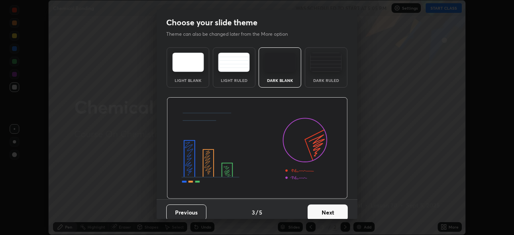 The width and height of the screenshot is (514, 235). Describe the element at coordinates (186, 213) in the screenshot. I see `button: Previous` at that location.